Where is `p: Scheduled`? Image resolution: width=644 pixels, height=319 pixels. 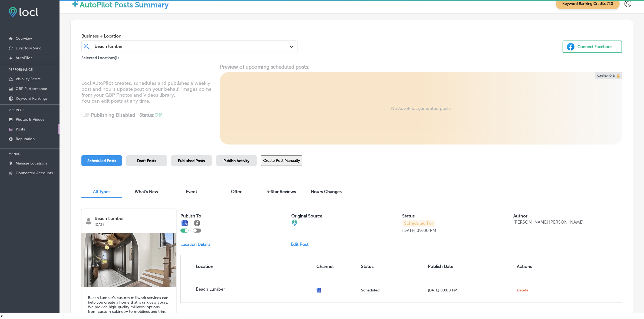
p: Scheduled is located at coordinates (392, 290).